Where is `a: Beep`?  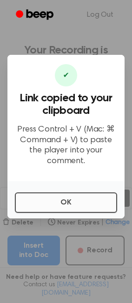 a: Beep is located at coordinates (35, 15).